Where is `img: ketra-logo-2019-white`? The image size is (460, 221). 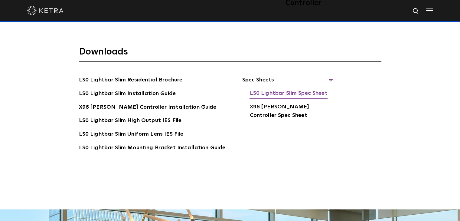
img: ketra-logo-2019-white is located at coordinates (45, 11).